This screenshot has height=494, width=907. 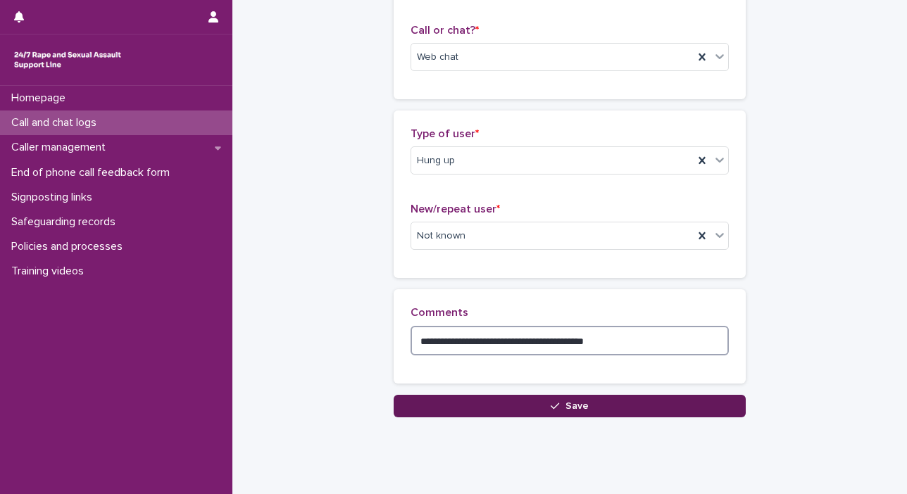 I want to click on p: Safeguarding records, so click(x=66, y=222).